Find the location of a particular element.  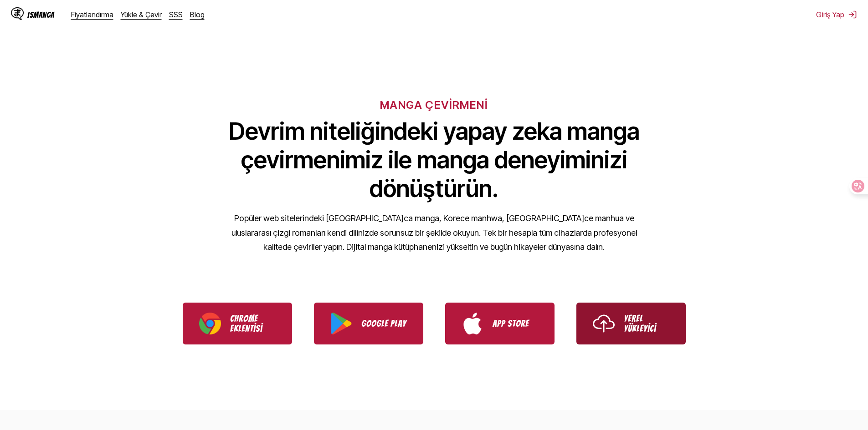

img: Chrome logo is located at coordinates (210, 324).